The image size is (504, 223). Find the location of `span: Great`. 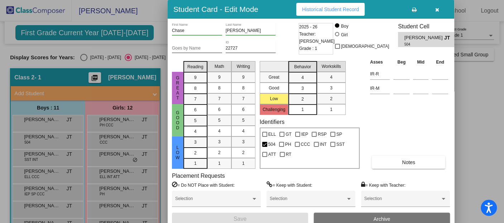

span: Great is located at coordinates (178, 88).